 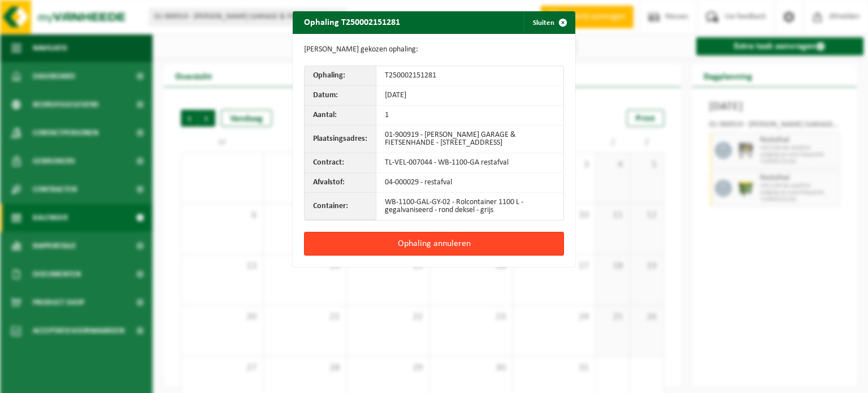 I want to click on td: 1, so click(x=470, y=115).